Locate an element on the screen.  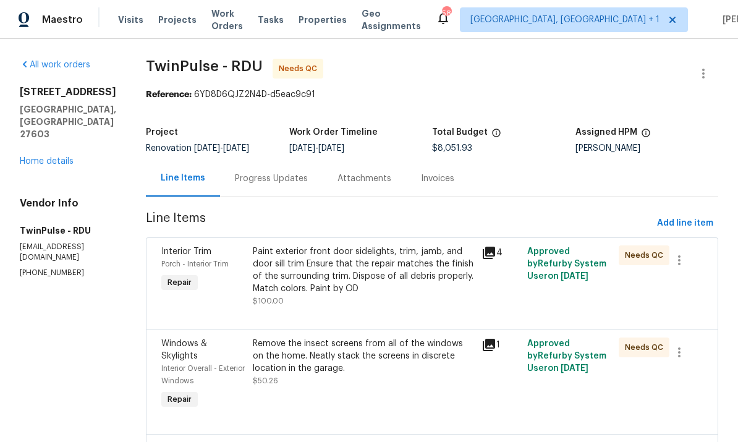
span: Add line item is located at coordinates (685, 223).